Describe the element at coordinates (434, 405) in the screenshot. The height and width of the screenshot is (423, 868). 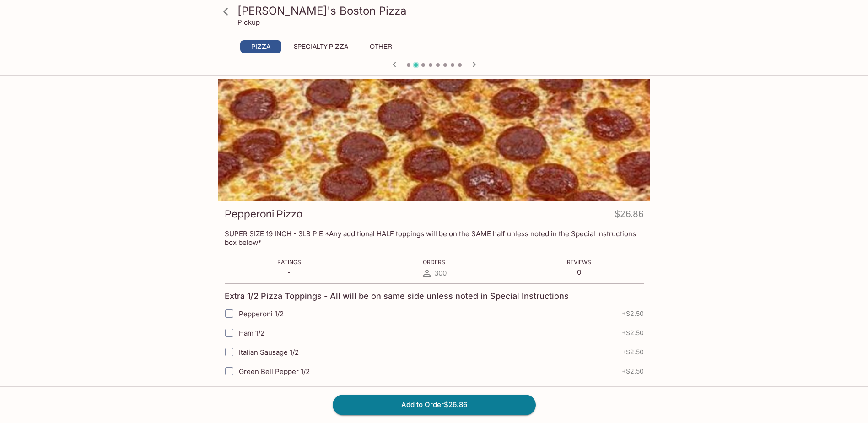
I see `button: Add to Order$26.86` at that location.